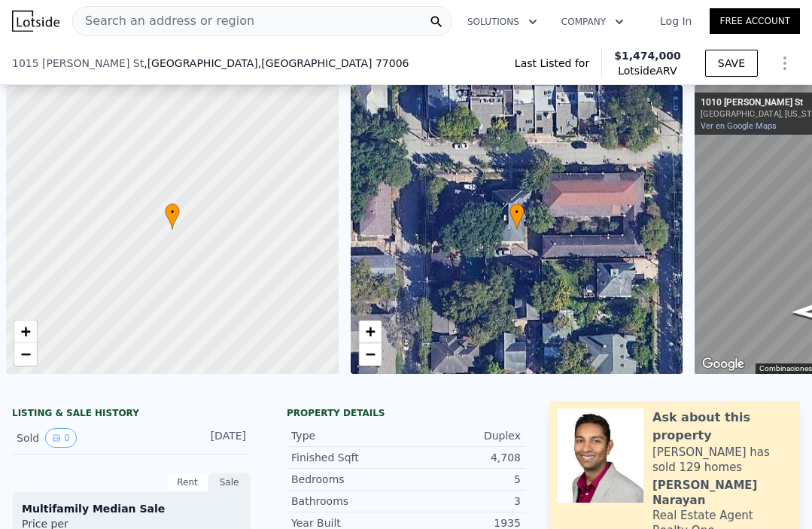 This screenshot has height=529, width=812. What do you see at coordinates (551, 63) in the screenshot?
I see `span: Last Listed for` at bounding box center [551, 63].